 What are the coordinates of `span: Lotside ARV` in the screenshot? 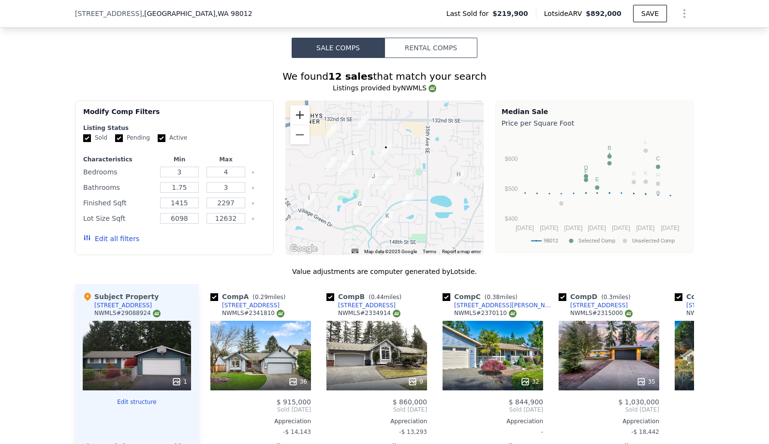 It's located at (565, 14).